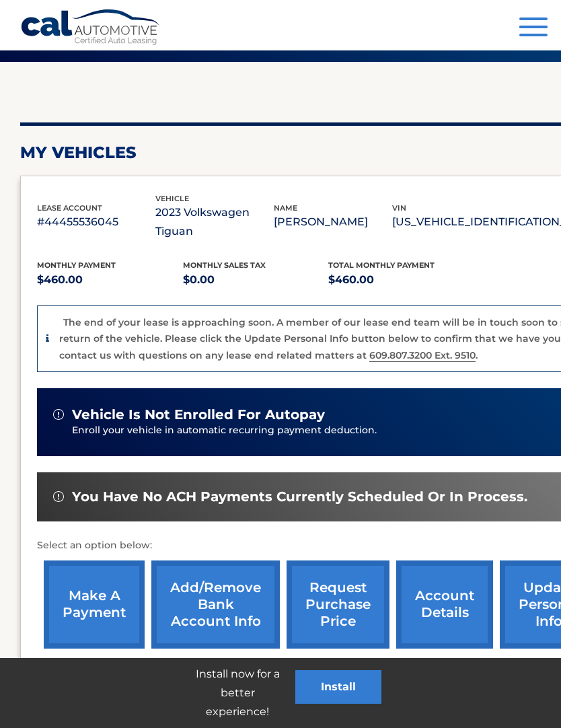 The image size is (561, 728). What do you see at coordinates (255, 280) in the screenshot?
I see `p: $0.00` at bounding box center [255, 280].